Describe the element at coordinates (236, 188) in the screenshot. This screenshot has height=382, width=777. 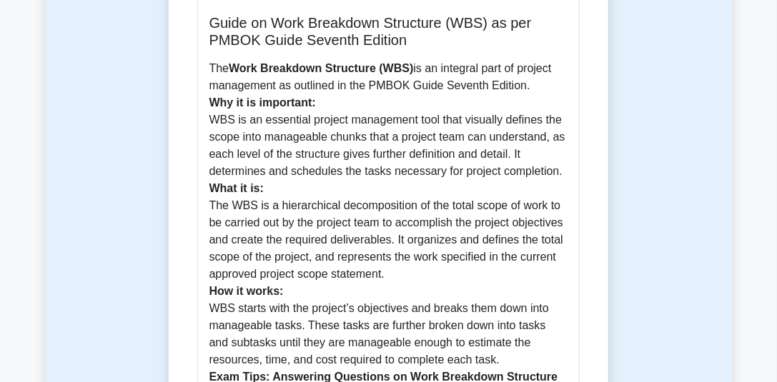
I see `b: What it is:` at that location.